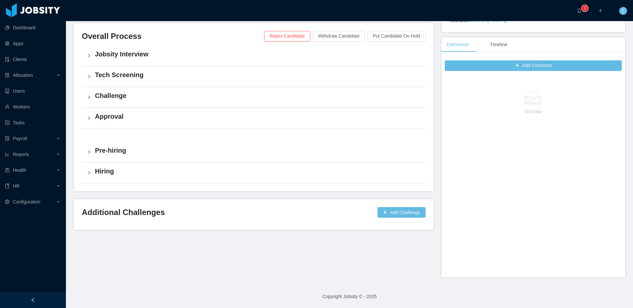 The image size is (633, 308). What do you see at coordinates (7, 154) in the screenshot?
I see `i: icon: line-chart` at bounding box center [7, 154].